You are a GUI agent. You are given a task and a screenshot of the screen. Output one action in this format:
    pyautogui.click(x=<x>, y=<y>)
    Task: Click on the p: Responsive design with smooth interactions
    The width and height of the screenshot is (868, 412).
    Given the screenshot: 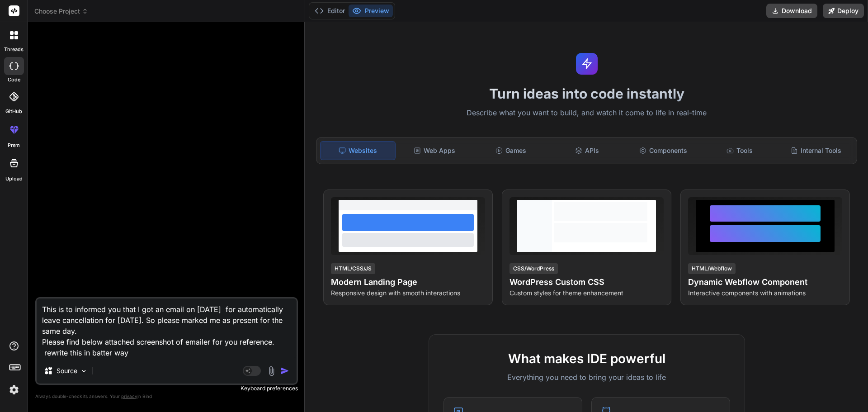 What is the action you would take?
    pyautogui.click(x=408, y=293)
    